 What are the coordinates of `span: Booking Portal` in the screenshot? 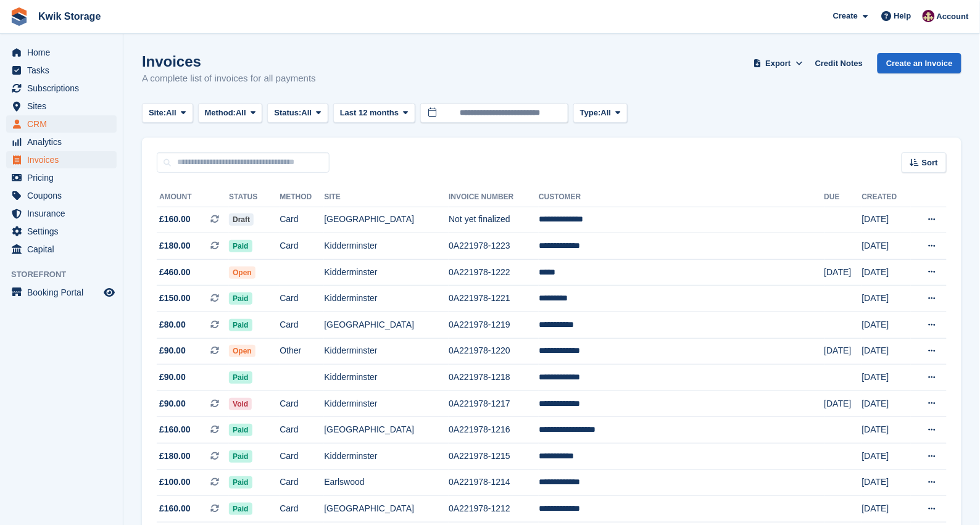 It's located at (64, 293).